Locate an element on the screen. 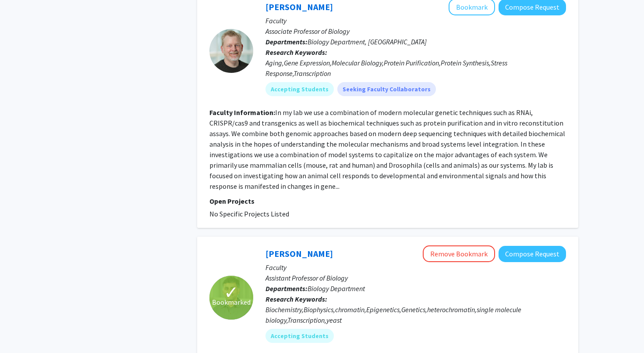 Image resolution: width=644 pixels, height=353 pixels. p: Associate Professor of Biology is located at coordinates (416, 31).